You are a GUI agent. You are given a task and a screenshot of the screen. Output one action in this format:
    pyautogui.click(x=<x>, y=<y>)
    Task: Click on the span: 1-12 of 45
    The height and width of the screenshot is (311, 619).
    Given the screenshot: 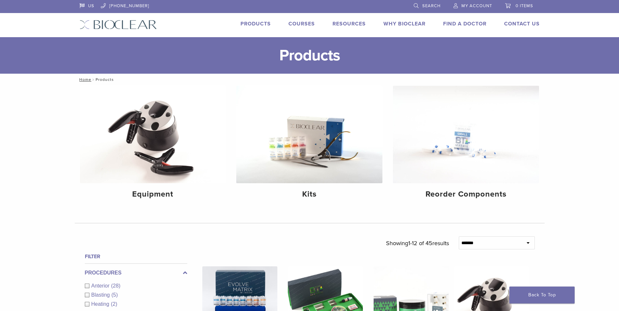 What is the action you would take?
    pyautogui.click(x=420, y=243)
    